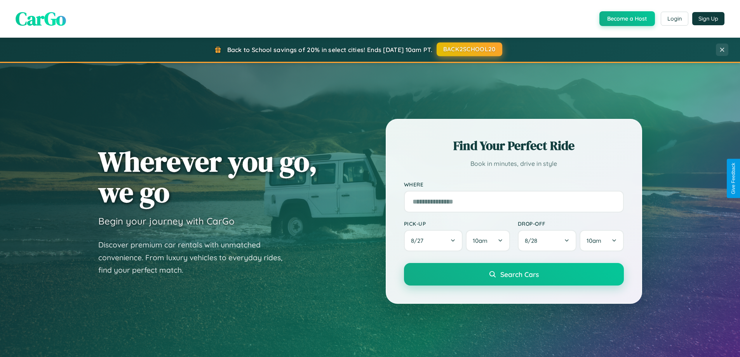  What do you see at coordinates (547, 240) in the screenshot?
I see `button: 8/28` at bounding box center [547, 240].